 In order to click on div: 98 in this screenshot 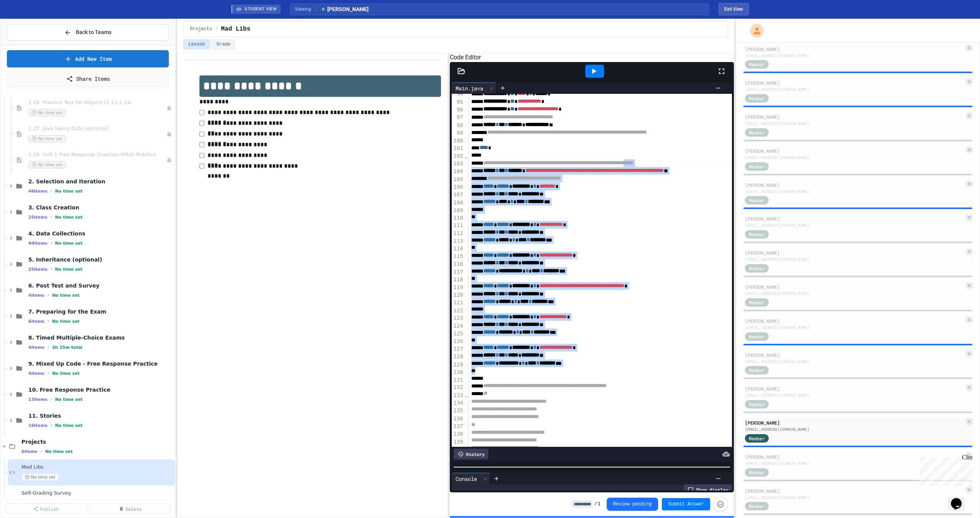, I will do `click(458, 125)`.